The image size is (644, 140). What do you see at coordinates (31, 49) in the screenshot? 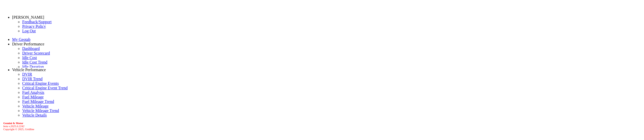
I see `a: Dashboard` at bounding box center [31, 49].